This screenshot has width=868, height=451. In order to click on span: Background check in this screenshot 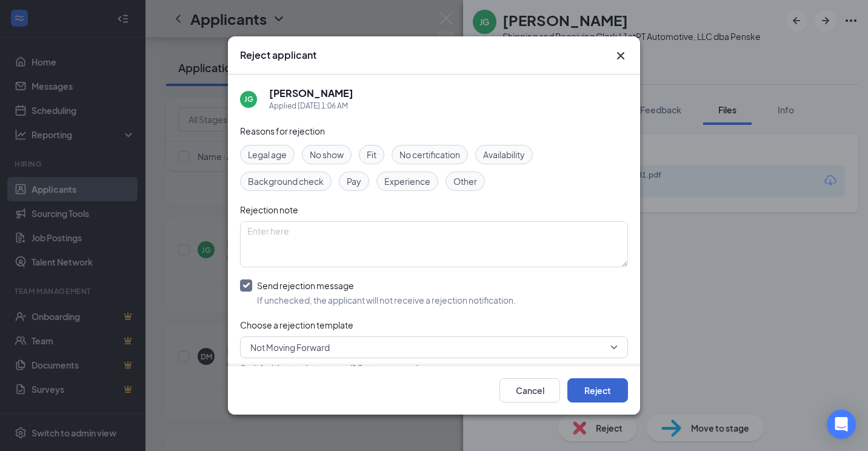, I will do `click(285, 182)`.